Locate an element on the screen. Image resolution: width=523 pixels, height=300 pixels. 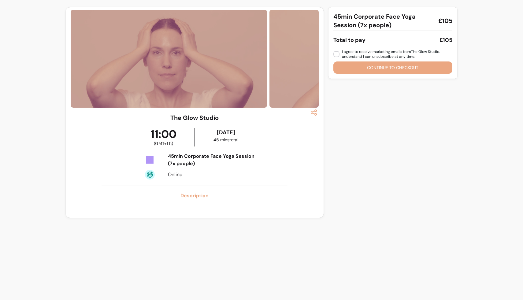
button: Continue to checkout is located at coordinates (393, 68).